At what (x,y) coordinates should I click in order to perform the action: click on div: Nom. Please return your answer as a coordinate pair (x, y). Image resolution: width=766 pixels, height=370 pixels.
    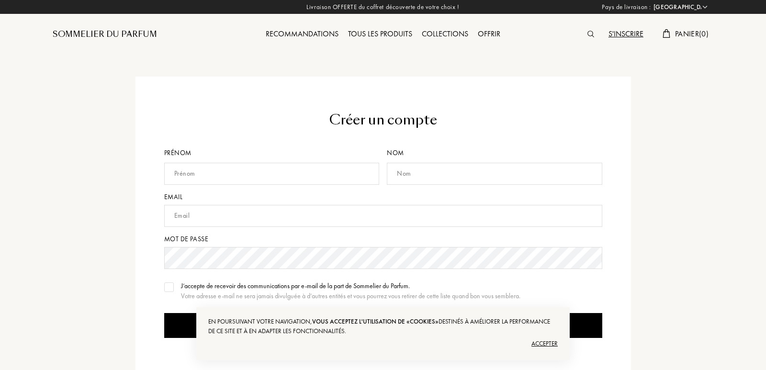
    Looking at the image, I should click on (494, 153).